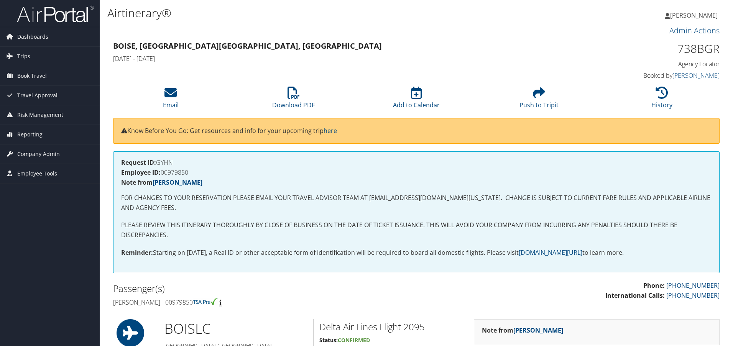 The width and height of the screenshot is (733, 346). I want to click on strong: Employee ID:, so click(141, 173).